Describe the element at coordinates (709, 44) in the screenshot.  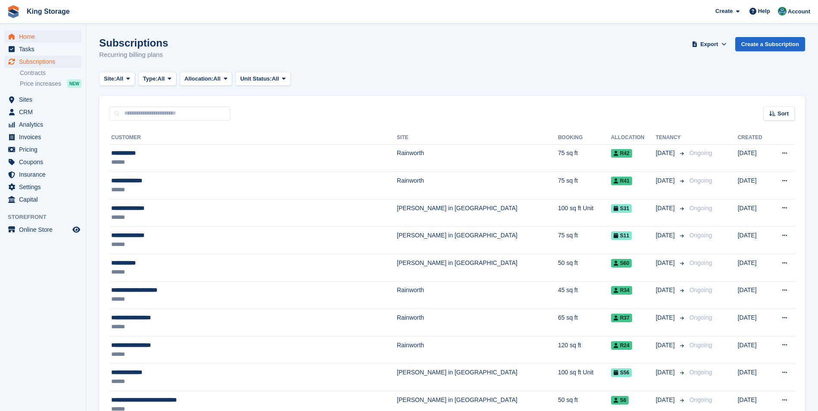
I see `span: Export` at that location.